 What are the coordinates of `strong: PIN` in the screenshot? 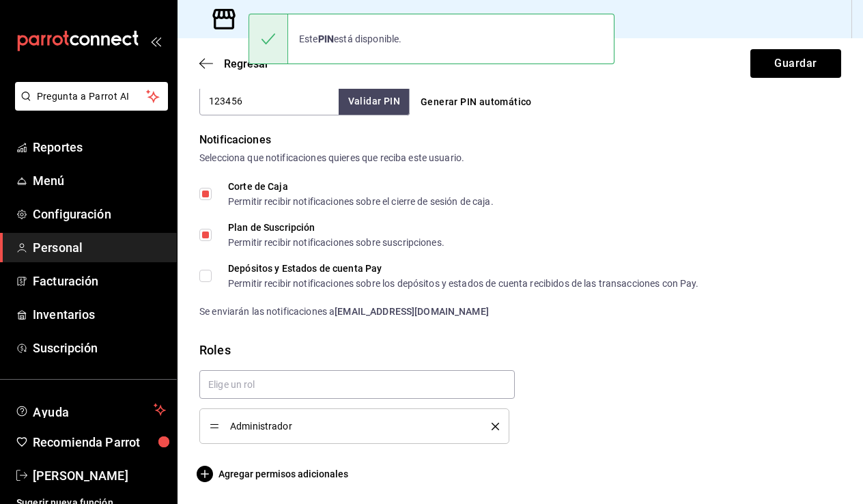 It's located at (326, 39).